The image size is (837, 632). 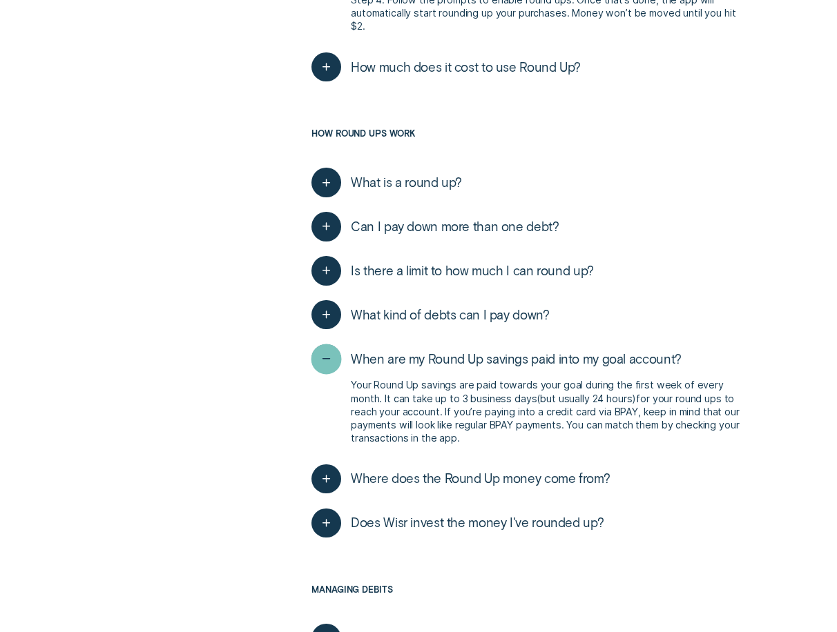 I want to click on span: Where does the Round Up money come from?, so click(x=480, y=478).